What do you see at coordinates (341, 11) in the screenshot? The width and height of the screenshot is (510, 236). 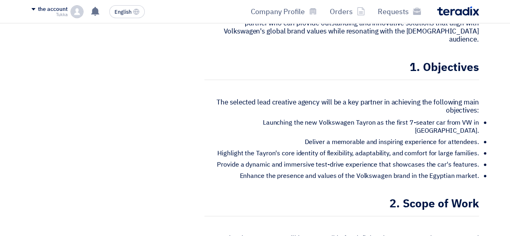 I see `font: Orders` at bounding box center [341, 11].